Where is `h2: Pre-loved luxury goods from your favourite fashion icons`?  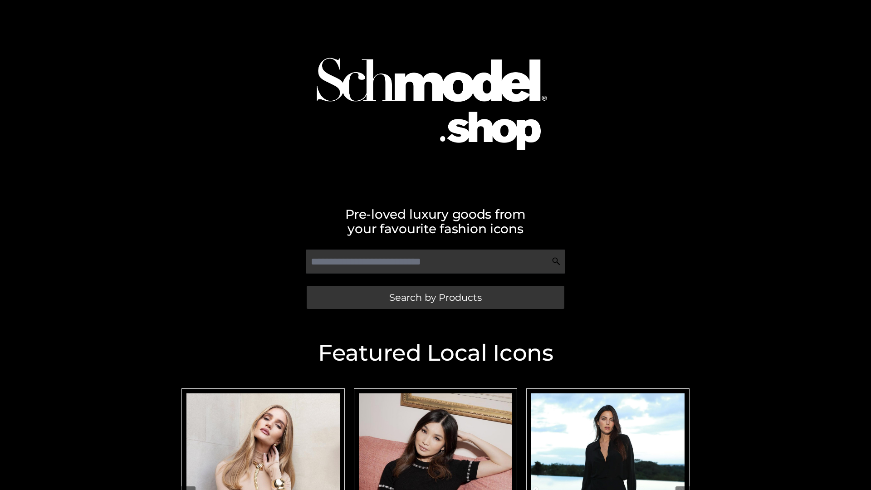
h2: Pre-loved luxury goods from your favourite fashion icons is located at coordinates (436, 221).